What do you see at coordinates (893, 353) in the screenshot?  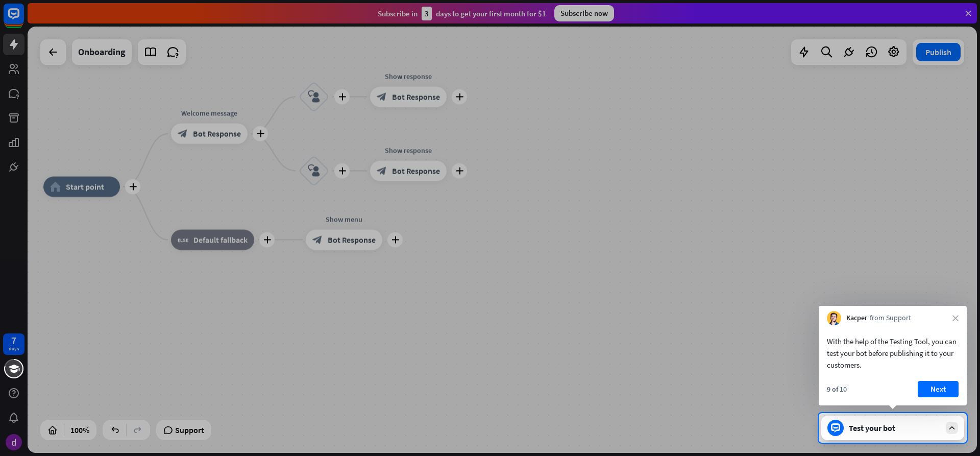 I see `div: With the help of the Testing Tool, you can test your bot before publishing it to your customers.` at bounding box center [893, 353].